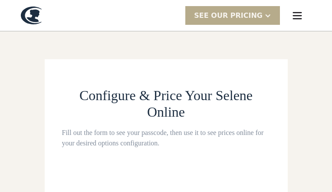 This screenshot has height=192, width=332. I want to click on div: menu, so click(298, 16).